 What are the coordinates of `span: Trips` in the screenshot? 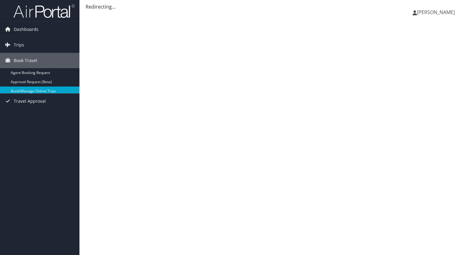 It's located at (19, 45).